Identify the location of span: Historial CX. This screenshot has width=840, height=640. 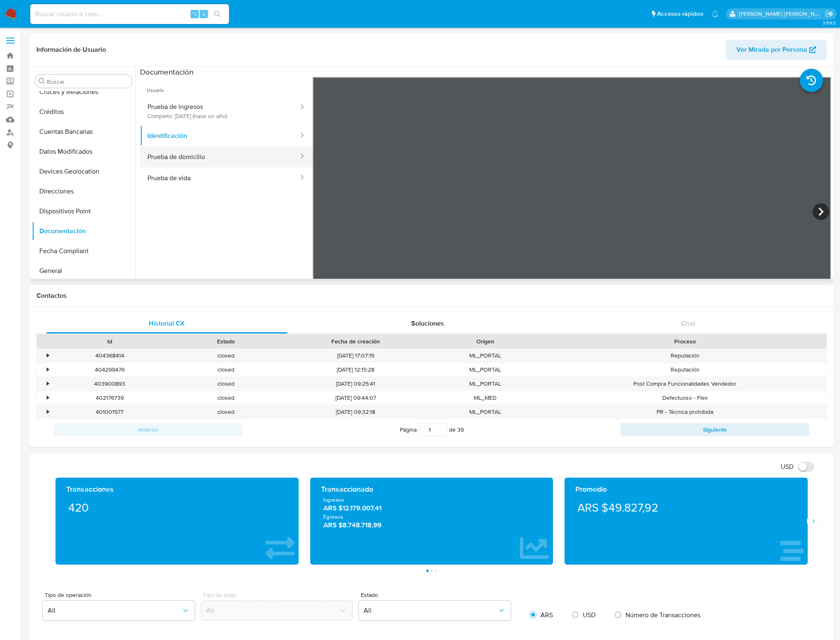
(167, 323).